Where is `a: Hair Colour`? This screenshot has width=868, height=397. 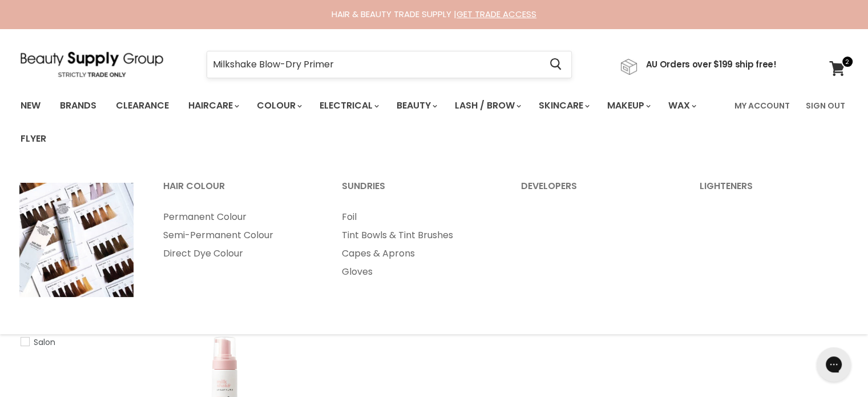 a: Hair Colour is located at coordinates (237, 191).